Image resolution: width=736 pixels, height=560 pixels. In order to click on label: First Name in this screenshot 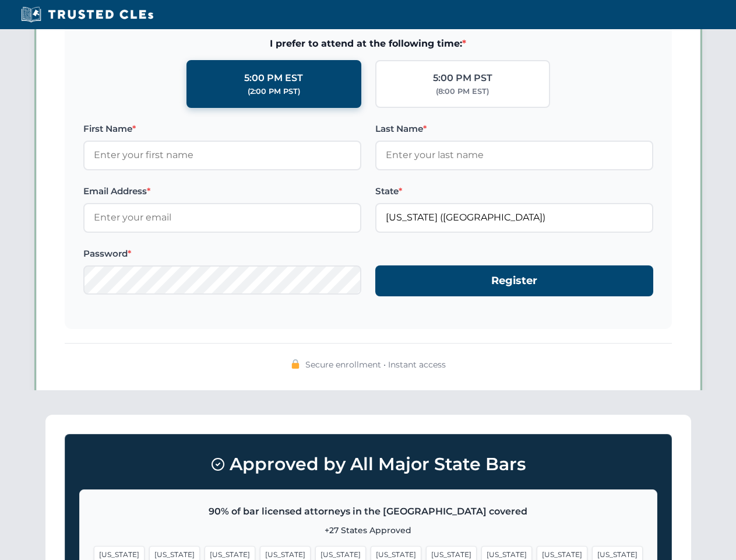, I will do `click(222, 129)`.